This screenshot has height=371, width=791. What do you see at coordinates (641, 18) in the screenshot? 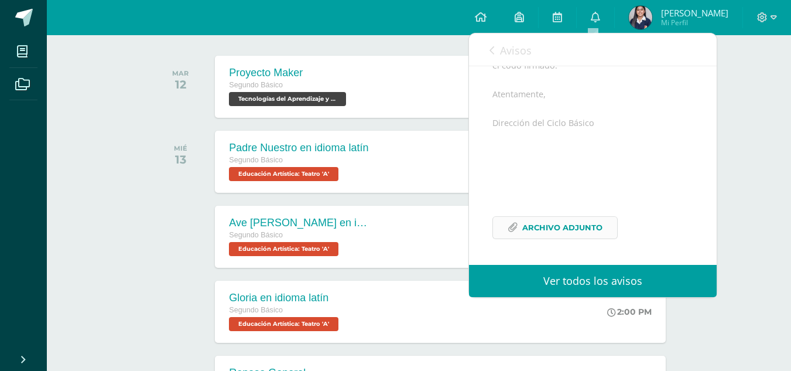
I see `img: 06e964e560dc42fd59541cf1d2ad55c0.png` at bounding box center [641, 18].